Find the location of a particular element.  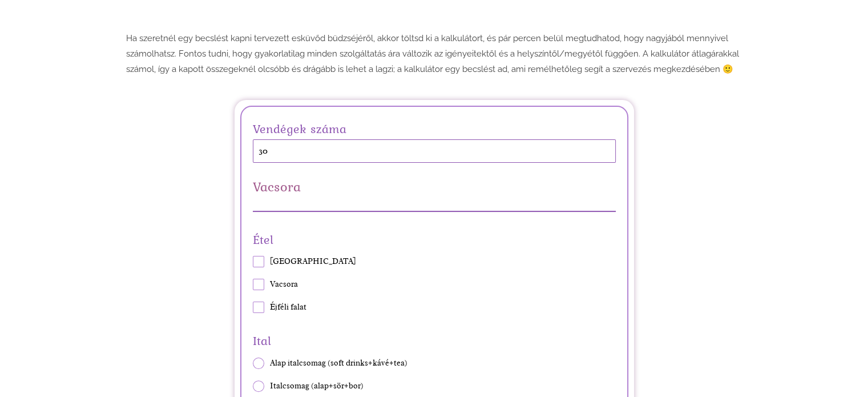

p: Ha szeretnél egy becslést kapni tervezett esküvőd büdzséjéről, akkor töltsd ki a kalkulátort, és ... is located at coordinates (435, 54).